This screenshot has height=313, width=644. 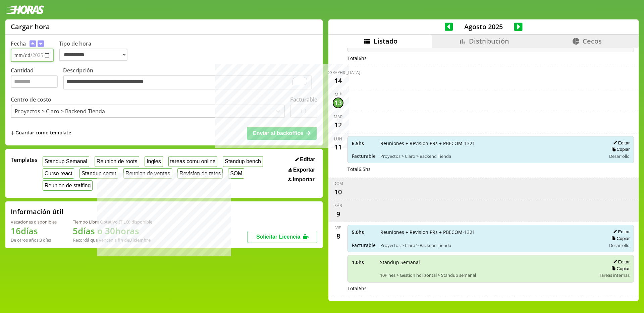 I want to click on div: vie, so click(x=338, y=228).